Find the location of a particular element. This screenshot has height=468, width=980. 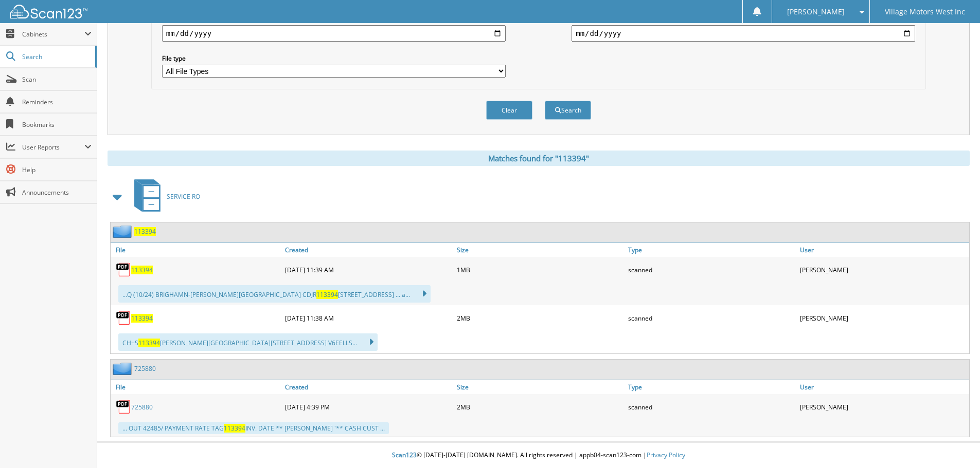

span: Scan is located at coordinates (57, 79).